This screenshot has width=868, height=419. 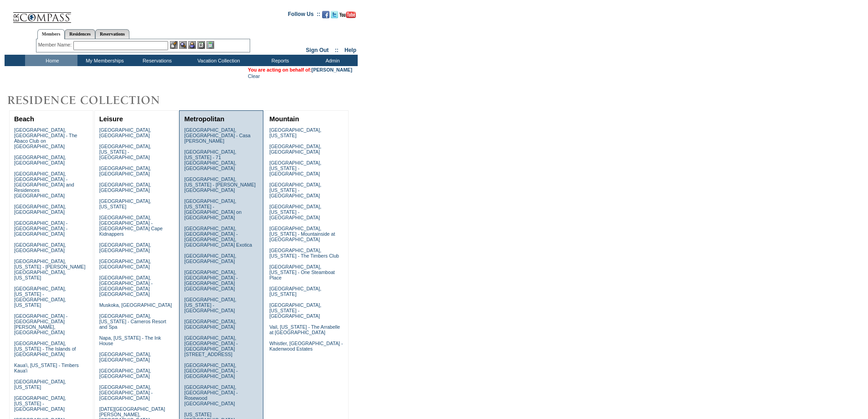 What do you see at coordinates (94, 100) in the screenshot?
I see `img: Destinations by Exclusive Resorts` at bounding box center [94, 100].